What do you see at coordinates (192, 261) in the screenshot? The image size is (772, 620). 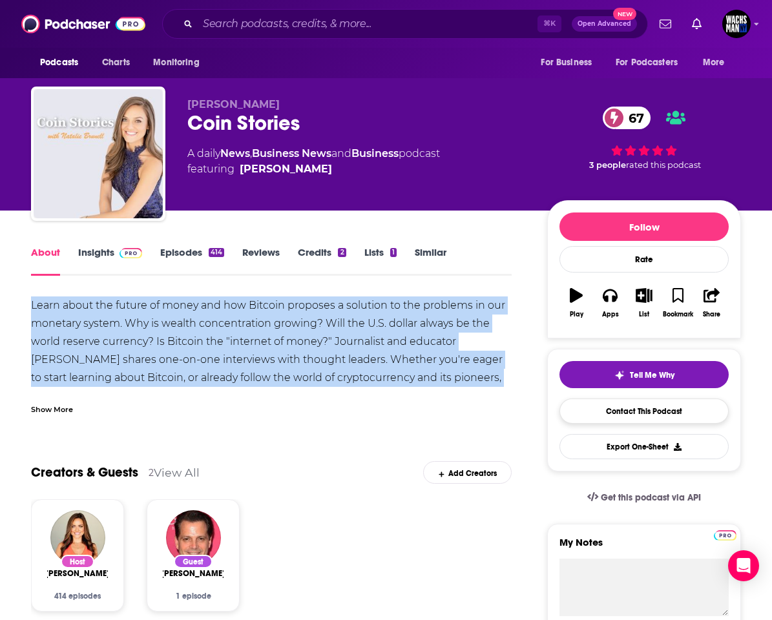 I see `a: Episodes414` at bounding box center [192, 261].